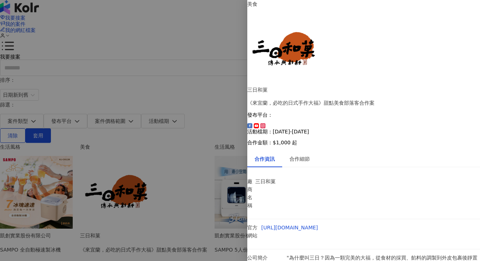 The width and height of the screenshot is (480, 261). Describe the element at coordinates (364, 103) in the screenshot. I see `div: 《來宜蘭，必吃的日式手作大福》甜點美食部落客合作案` at that location.